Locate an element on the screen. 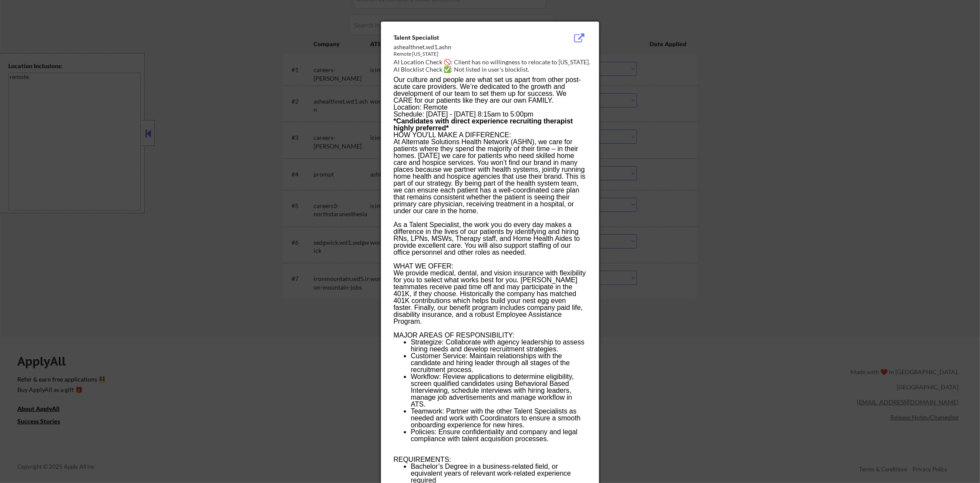 This screenshot has height=483, width=980. p: Location: Remote is located at coordinates (490, 108).